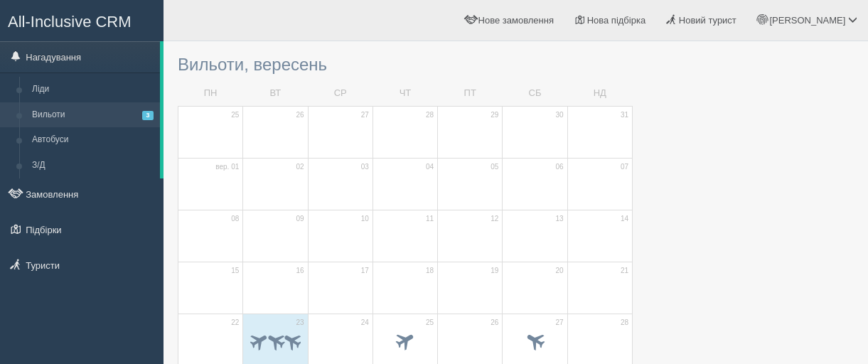  What do you see at coordinates (494, 167) in the screenshot?
I see `span: 05` at bounding box center [494, 167].